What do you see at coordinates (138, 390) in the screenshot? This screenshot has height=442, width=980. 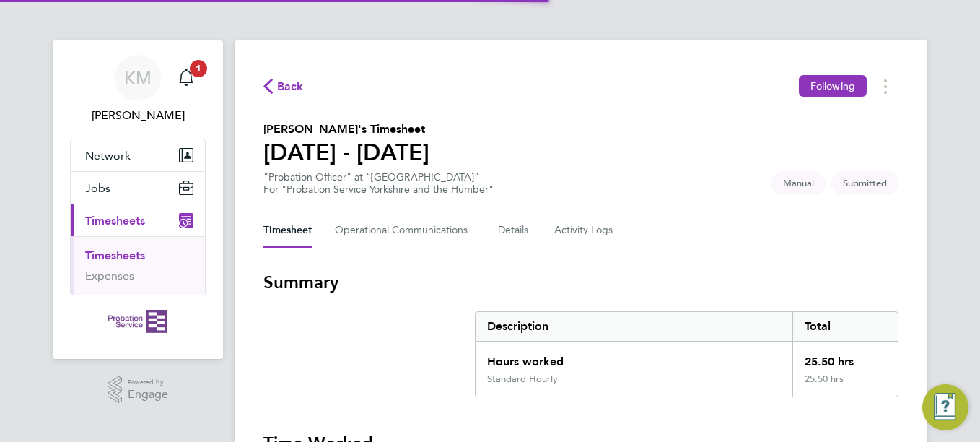 I see `a: Powered byEngage` at bounding box center [138, 390].